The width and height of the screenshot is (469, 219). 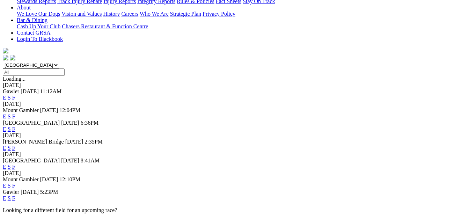 I want to click on a: We Love Our Dogs, so click(x=38, y=14).